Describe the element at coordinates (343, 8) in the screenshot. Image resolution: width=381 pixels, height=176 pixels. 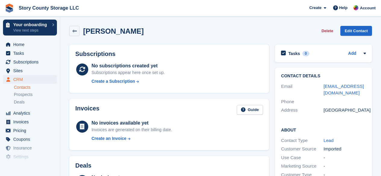
I see `span: Help` at that location.